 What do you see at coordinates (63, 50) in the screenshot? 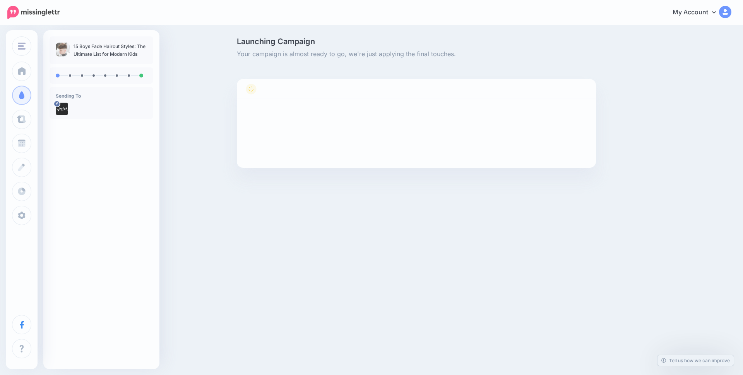
I see `img: 457d26a2658a107cc082b5d0c7adcc18_thumb.jpg` at bounding box center [63, 50].